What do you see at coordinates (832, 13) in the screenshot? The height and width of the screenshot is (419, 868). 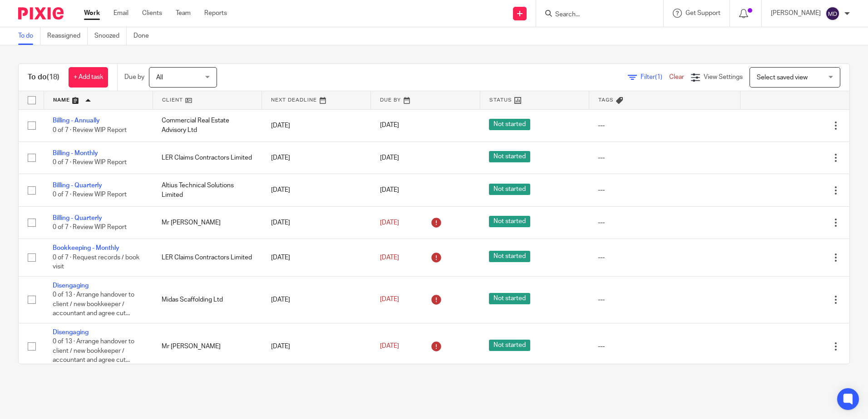 I see `img: svg%3E` at bounding box center [832, 13].